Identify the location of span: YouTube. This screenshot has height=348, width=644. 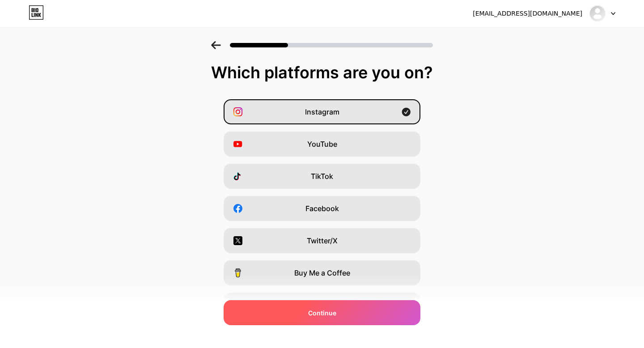
(322, 144).